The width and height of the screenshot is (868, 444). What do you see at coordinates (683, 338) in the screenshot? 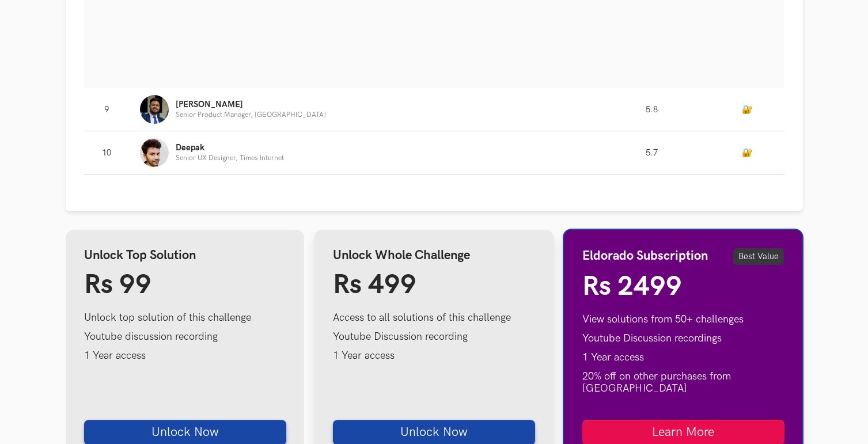
I see `li: Youtube Discussion recordings` at bounding box center [683, 338].